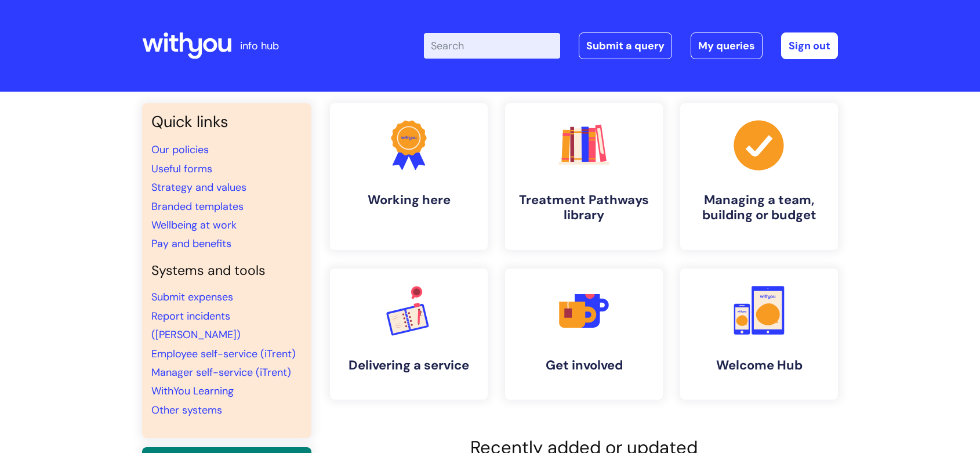 The height and width of the screenshot is (453, 980). I want to click on h4: Welcome Hub, so click(759, 365).